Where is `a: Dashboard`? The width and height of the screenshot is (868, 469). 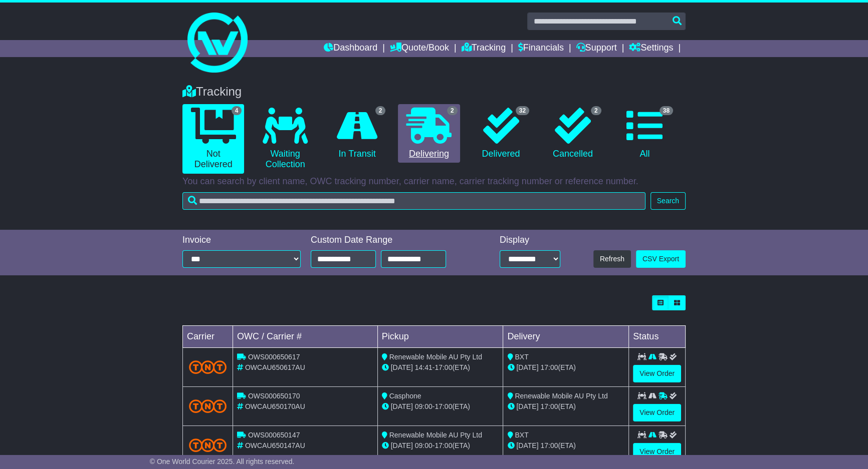
a: Dashboard is located at coordinates (350, 48).